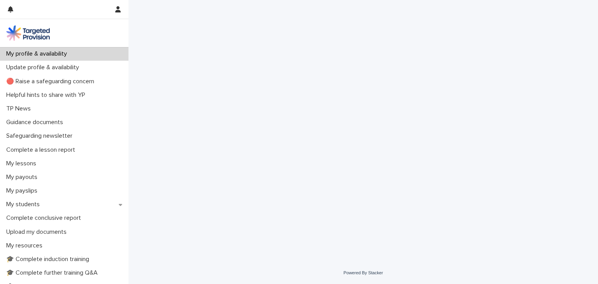 This screenshot has width=598, height=284. I want to click on img: M5nRWzHhSzIhMunXDL62, so click(28, 33).